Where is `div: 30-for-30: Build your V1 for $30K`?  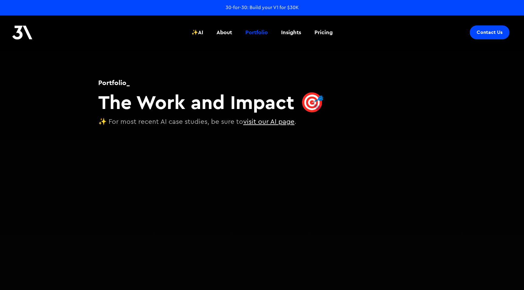
div: 30-for-30: Build your V1 for $30K is located at coordinates (262, 8).